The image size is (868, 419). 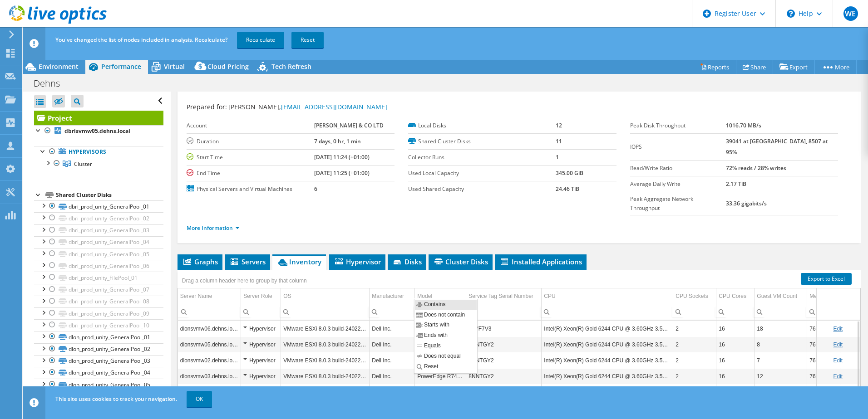 What do you see at coordinates (200, 261) in the screenshot?
I see `span: Graphs` at bounding box center [200, 261].